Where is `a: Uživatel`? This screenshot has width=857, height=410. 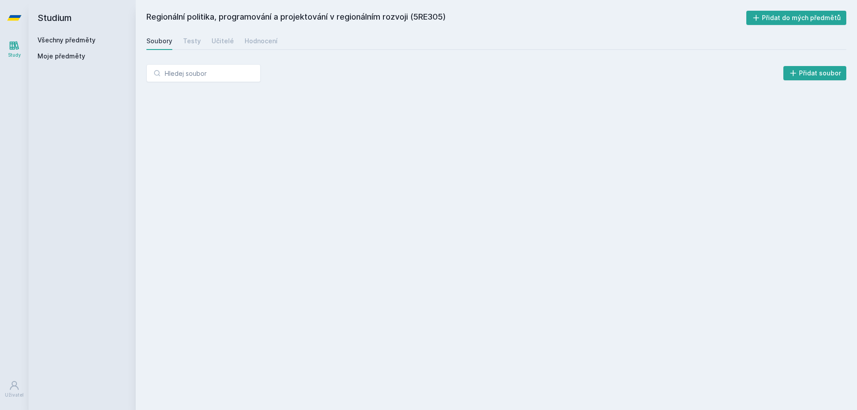 a: Uživatel is located at coordinates (14, 389).